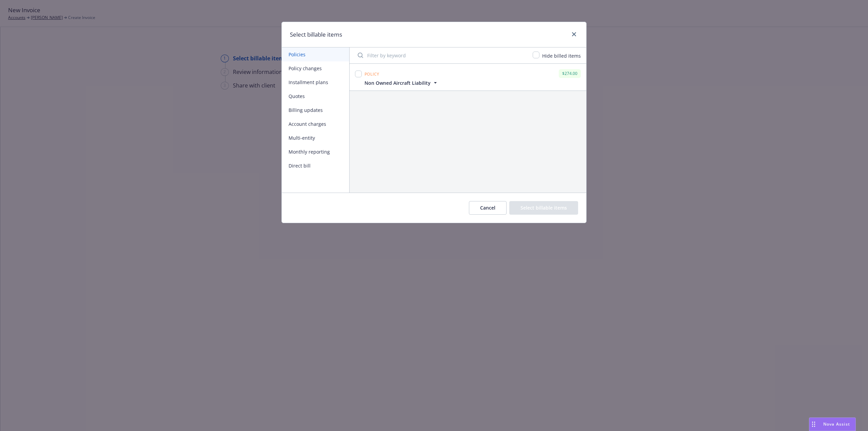 The image size is (868, 431). Describe the element at coordinates (574, 34) in the screenshot. I see `a: close` at that location.